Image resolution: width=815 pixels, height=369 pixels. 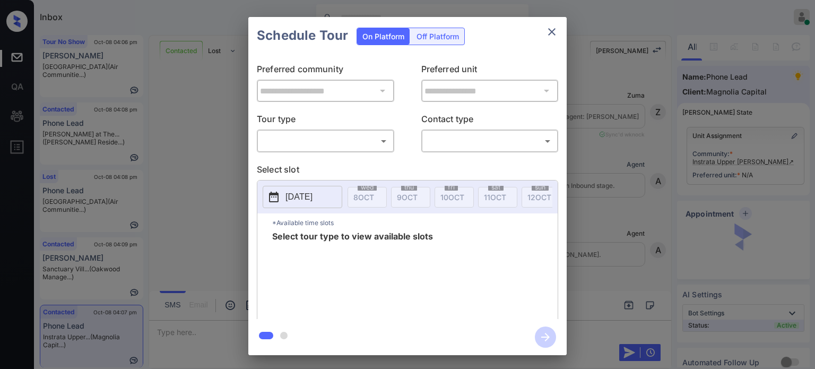 I want to click on span: Select tour type to view available slots, so click(x=352, y=274).